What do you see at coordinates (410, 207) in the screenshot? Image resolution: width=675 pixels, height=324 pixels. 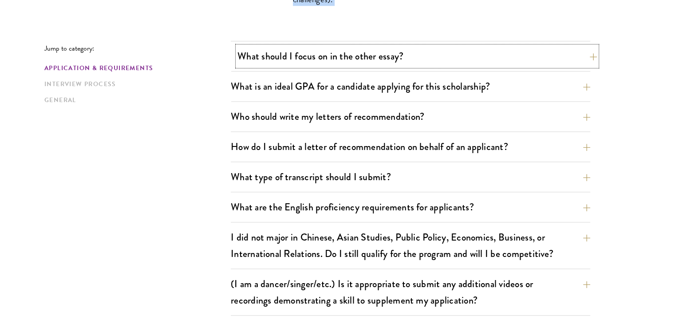 I see `button: What are the English proficiency requirements for applicants?` at bounding box center [410, 207].